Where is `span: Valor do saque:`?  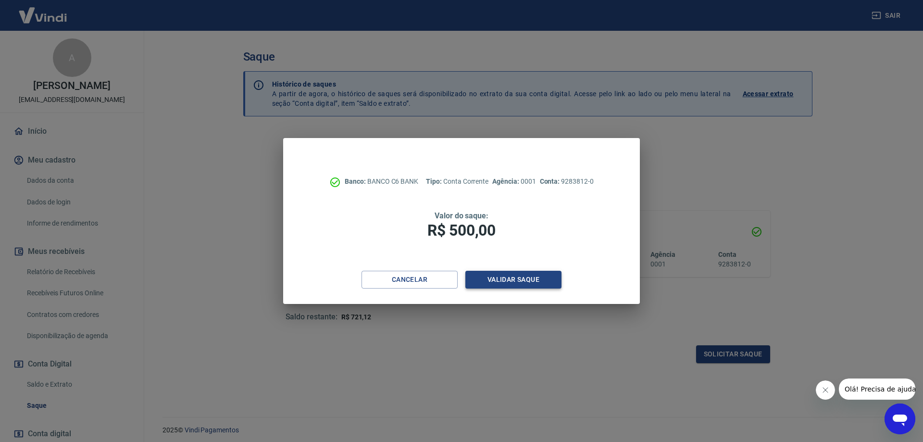 span: Valor do saque: is located at coordinates (462, 215).